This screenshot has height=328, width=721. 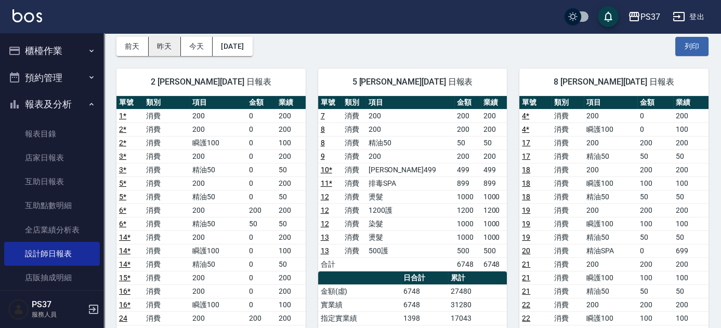 What do you see at coordinates (133, 46) in the screenshot?
I see `button: 前天` at bounding box center [133, 46].